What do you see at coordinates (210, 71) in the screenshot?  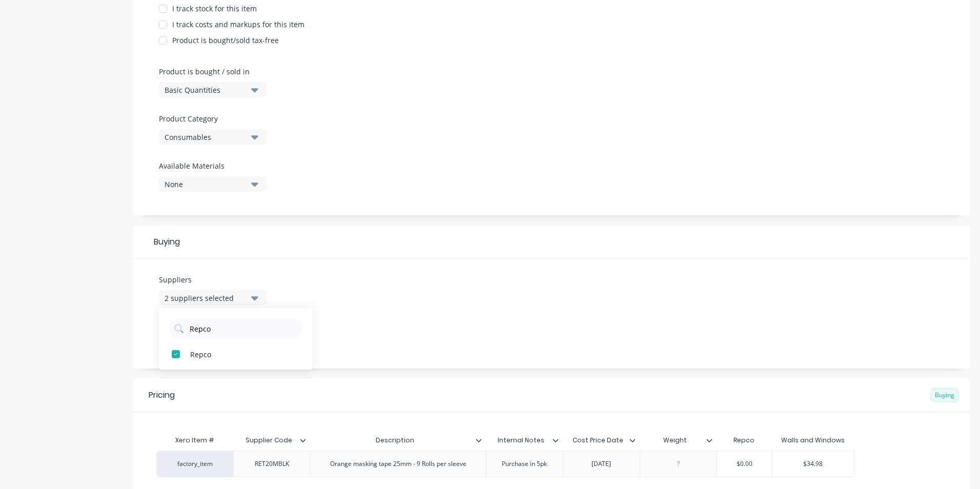 I see `label: Product is bought / sold in` at bounding box center [210, 71].